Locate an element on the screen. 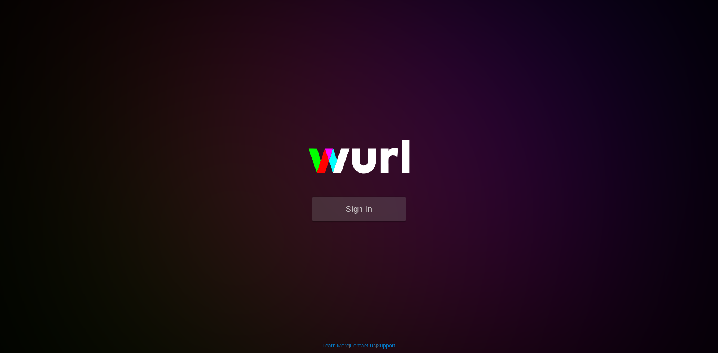 The width and height of the screenshot is (718, 353). a: Contact Us is located at coordinates (363, 346).